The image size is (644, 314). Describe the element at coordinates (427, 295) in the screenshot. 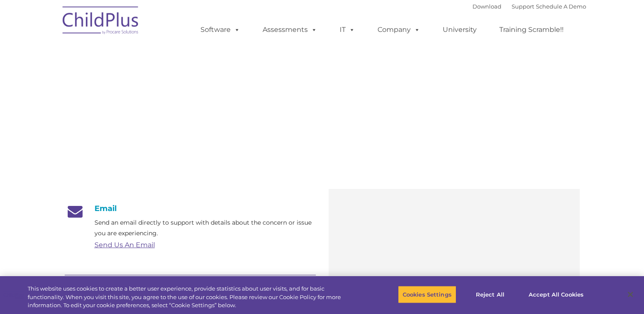

I see `button: Cookies Settings` at that location.